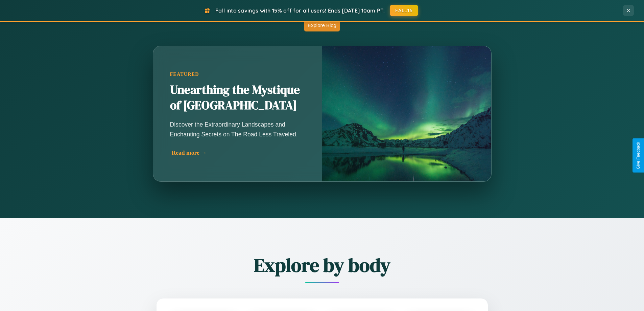 The width and height of the screenshot is (644, 311). What do you see at coordinates (322, 25) in the screenshot?
I see `button: Explore Blog` at bounding box center [322, 25].